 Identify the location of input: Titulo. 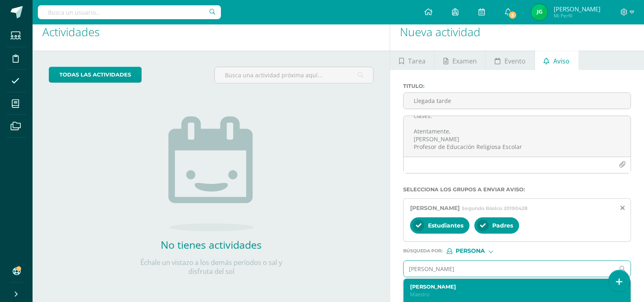
(517, 100).